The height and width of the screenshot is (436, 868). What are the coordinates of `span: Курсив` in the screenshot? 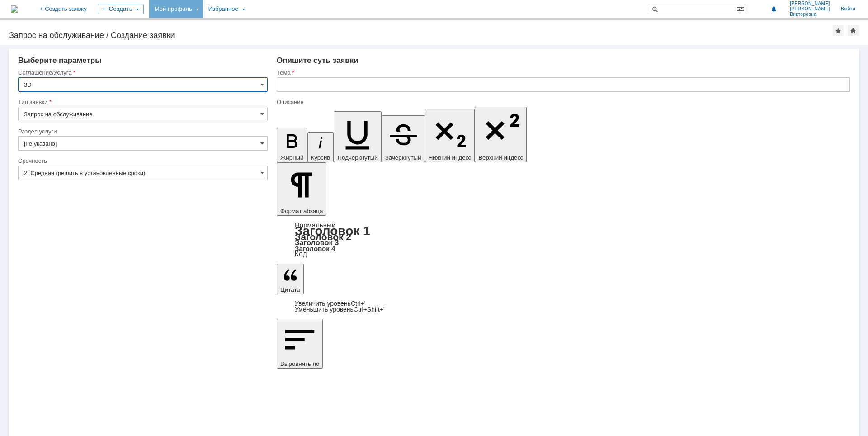 It's located at (320, 157).